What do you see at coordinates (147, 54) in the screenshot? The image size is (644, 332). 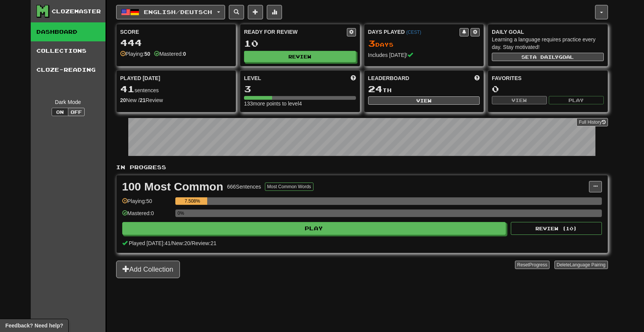 I see `strong: 50` at bounding box center [147, 54].